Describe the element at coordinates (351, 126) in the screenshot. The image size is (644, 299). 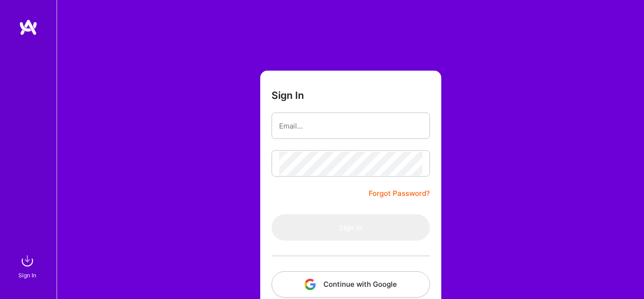
I see `input: Email...` at that location.